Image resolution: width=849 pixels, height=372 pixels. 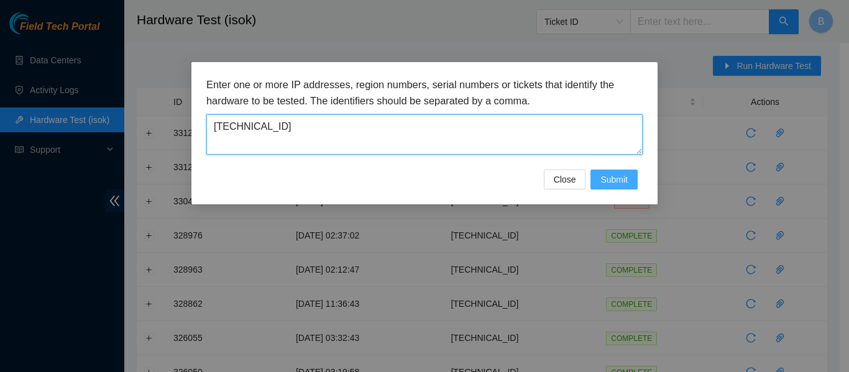 What do you see at coordinates (614, 180) in the screenshot?
I see `span: Submit` at bounding box center [614, 180].